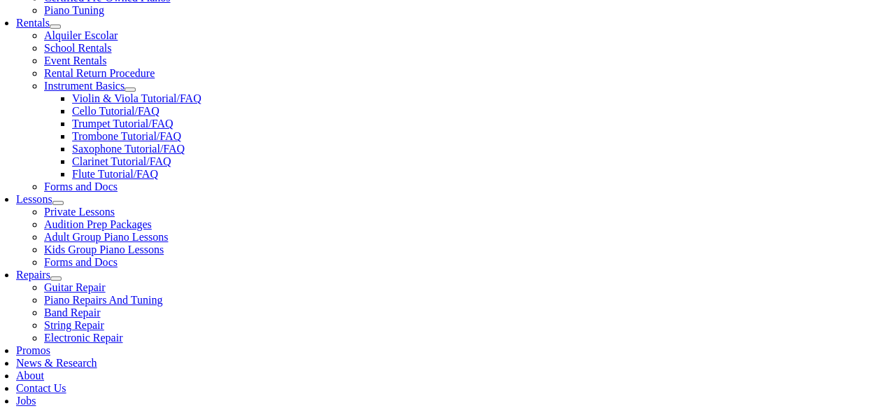 The height and width of the screenshot is (415, 885). Describe the element at coordinates (128, 148) in the screenshot. I see `span: Saxophone Tutorial/FAQ` at that location.